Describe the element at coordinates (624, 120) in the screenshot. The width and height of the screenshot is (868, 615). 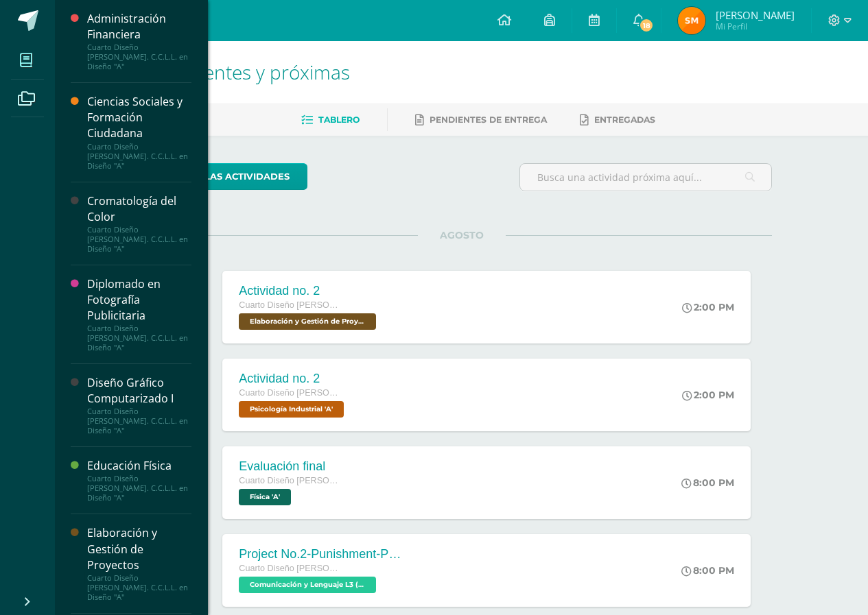
I see `span: Entregadas` at that location.